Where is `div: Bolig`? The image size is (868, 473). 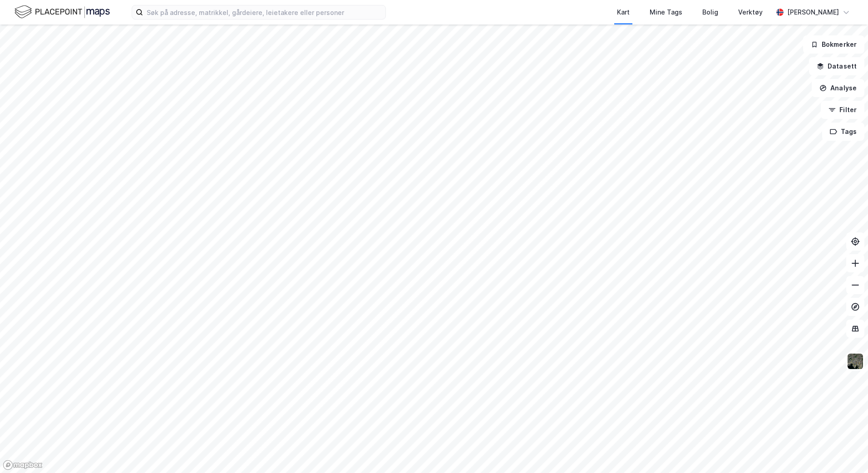 div: Bolig is located at coordinates (710, 12).